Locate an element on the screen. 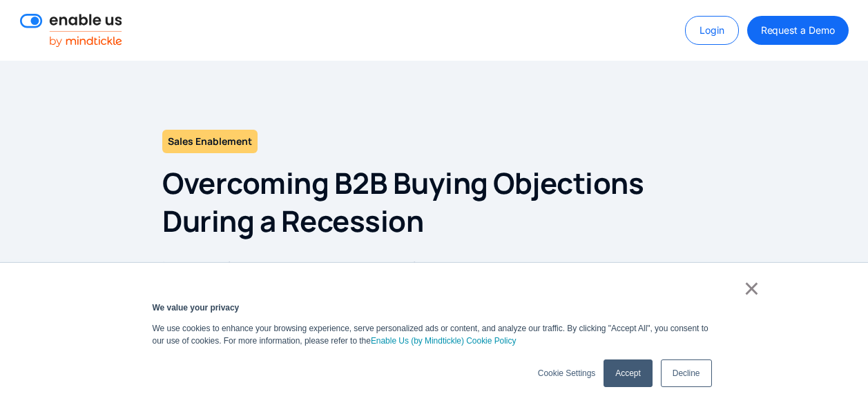  h1: Overcoming B2B Buying Objections During a Recession is located at coordinates (434, 202).